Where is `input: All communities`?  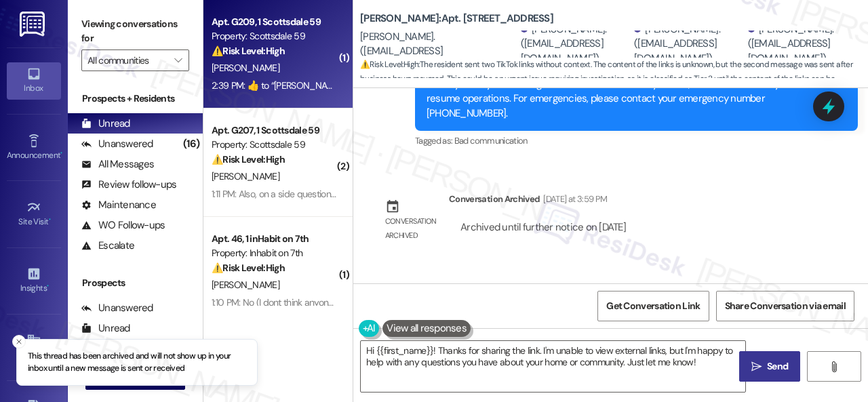 input: All communities is located at coordinates (127, 60).